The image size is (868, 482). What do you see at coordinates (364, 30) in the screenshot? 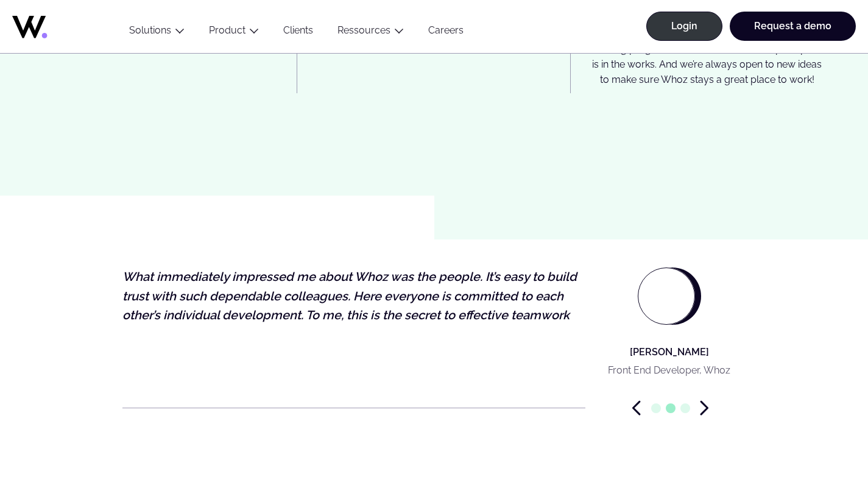
I see `a: Ressources` at bounding box center [364, 30].